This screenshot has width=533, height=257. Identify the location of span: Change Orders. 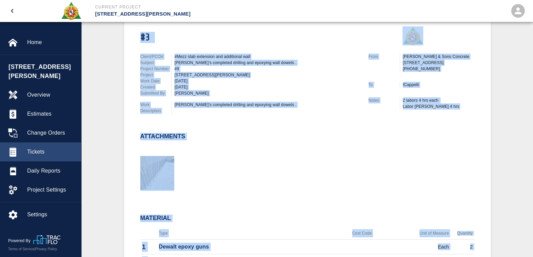
(51, 133).